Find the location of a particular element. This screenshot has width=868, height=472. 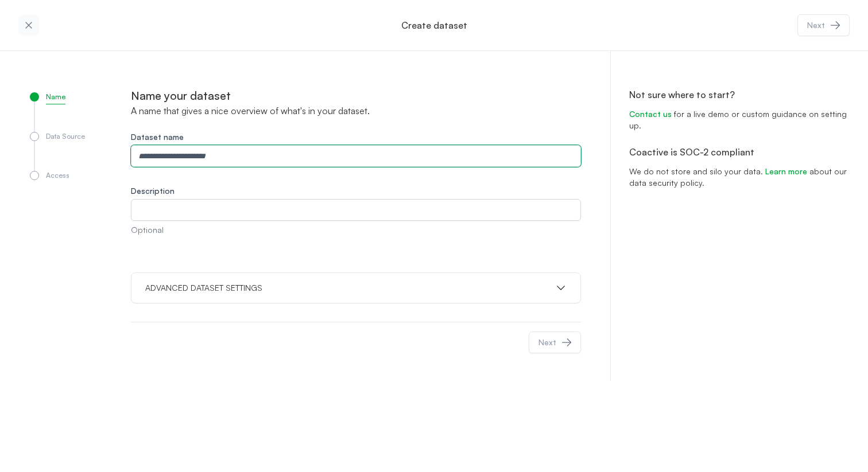

h2: Not sure where to start? is located at coordinates (740, 95).